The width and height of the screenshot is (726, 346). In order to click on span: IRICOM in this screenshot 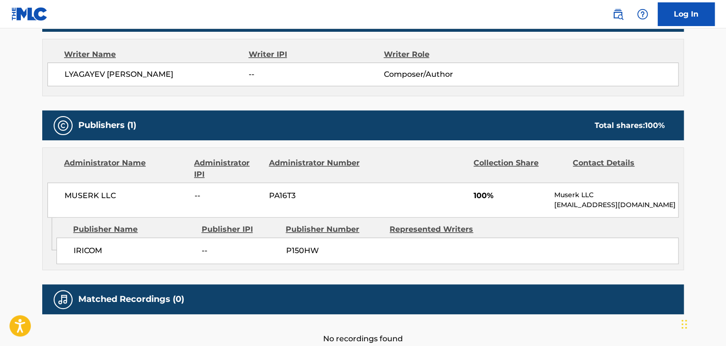, I will do `click(134, 251)`.